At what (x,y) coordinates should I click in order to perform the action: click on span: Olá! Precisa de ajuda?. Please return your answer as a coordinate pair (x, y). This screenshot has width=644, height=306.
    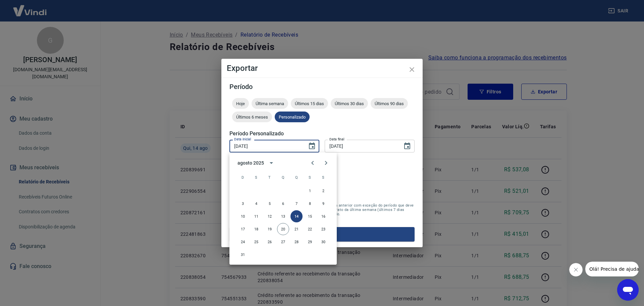
    Looking at the image, I should click on (30, 7).